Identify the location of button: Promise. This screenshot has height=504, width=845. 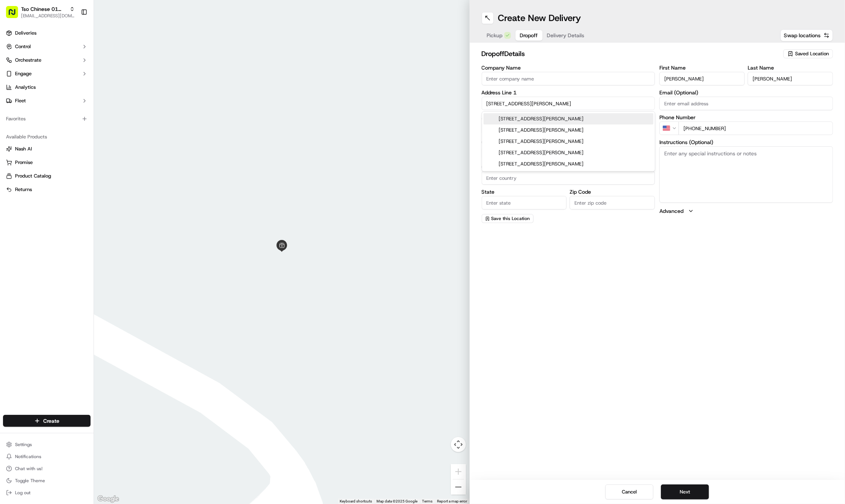
(47, 162).